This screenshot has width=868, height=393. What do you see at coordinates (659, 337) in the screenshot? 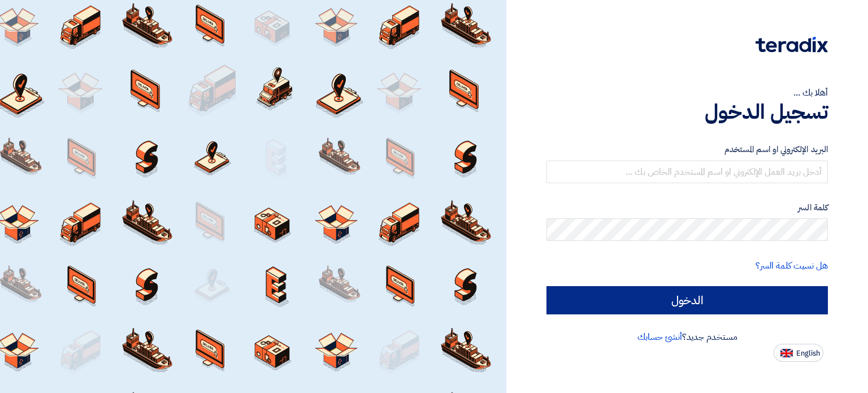
I see `a: أنشئ حسابك` at bounding box center [659, 337].